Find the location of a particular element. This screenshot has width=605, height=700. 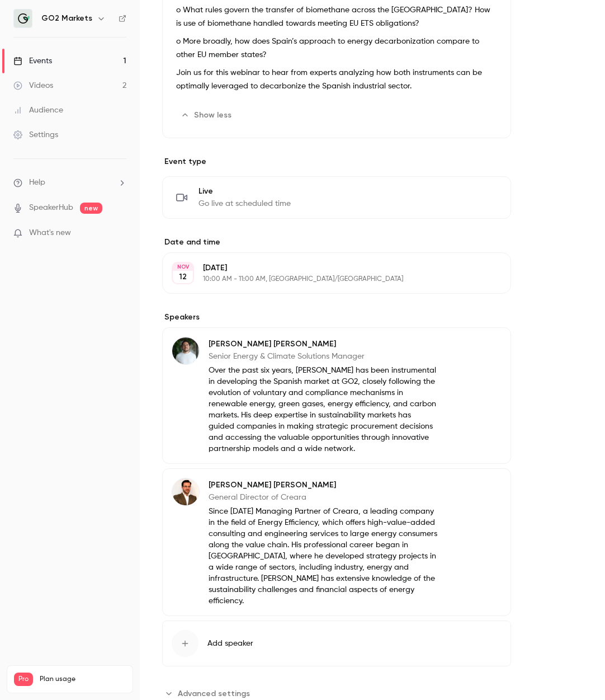

p: o More broadly, how does Spain’s approach to energy decarbonization compare to other EU member st... is located at coordinates (337, 48).